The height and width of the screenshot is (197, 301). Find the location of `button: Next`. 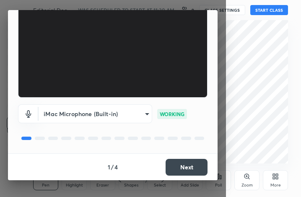

button: Next is located at coordinates (187, 168).